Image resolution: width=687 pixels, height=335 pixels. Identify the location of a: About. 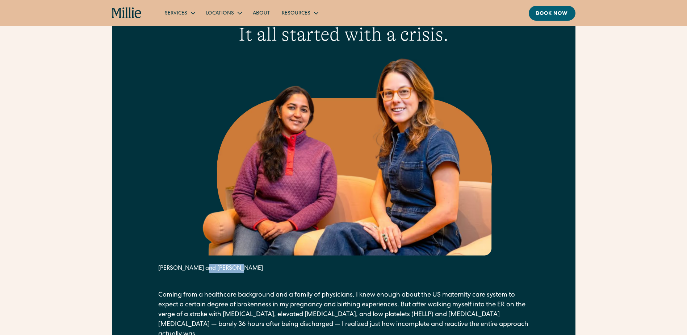
(262, 13).